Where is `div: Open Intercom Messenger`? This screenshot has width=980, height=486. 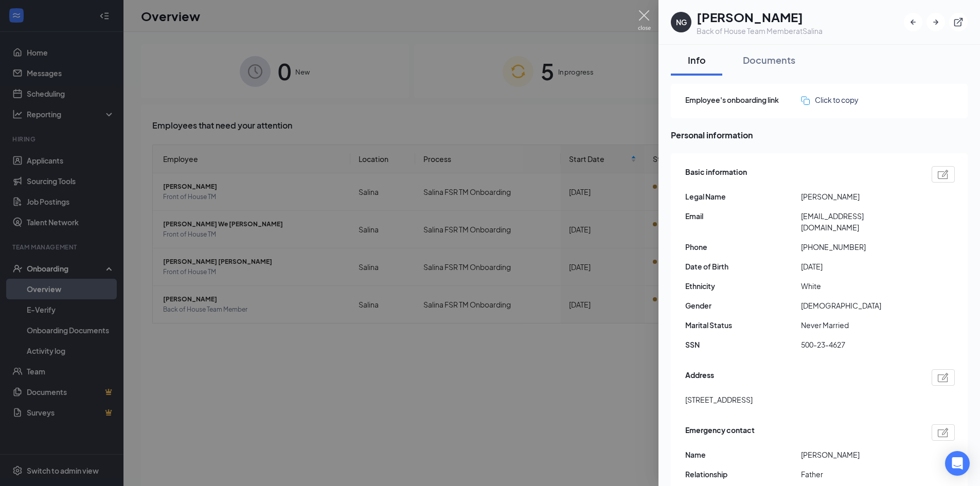
div: Open Intercom Messenger is located at coordinates (958, 463).